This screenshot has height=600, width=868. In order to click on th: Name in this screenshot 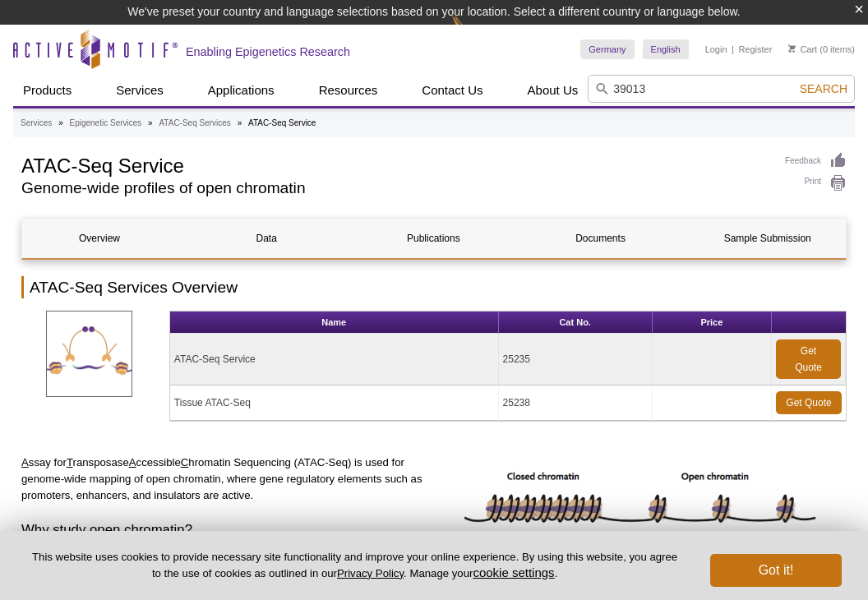, I will do `click(334, 322)`.